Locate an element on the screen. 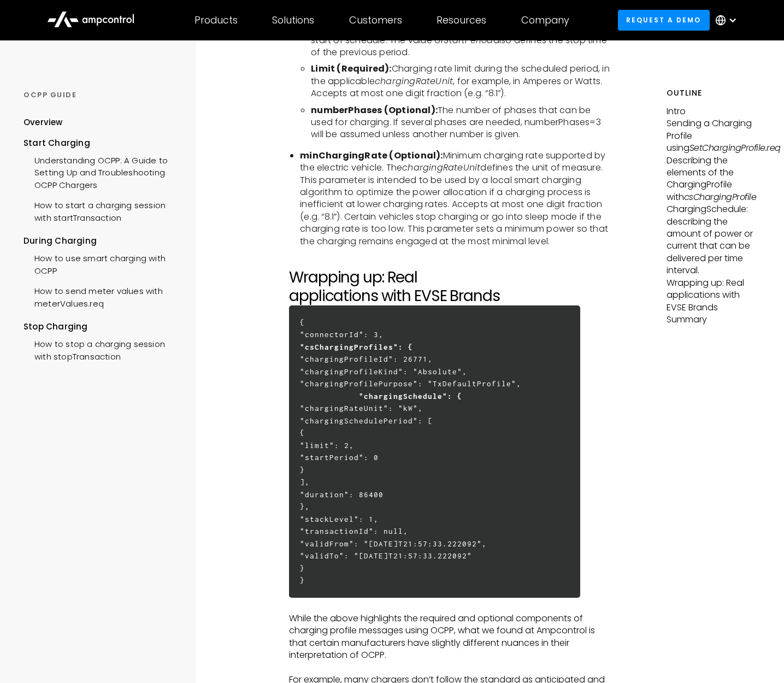 The width and height of the screenshot is (784, 683). li: Charging rate limit during the scheduled period, in the applicable , for example, in Amperes or W... is located at coordinates (461, 80).